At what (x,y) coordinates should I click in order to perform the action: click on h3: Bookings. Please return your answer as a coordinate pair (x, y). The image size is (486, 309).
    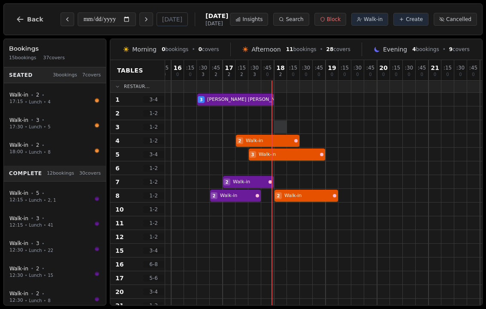
    Looking at the image, I should click on (55, 48).